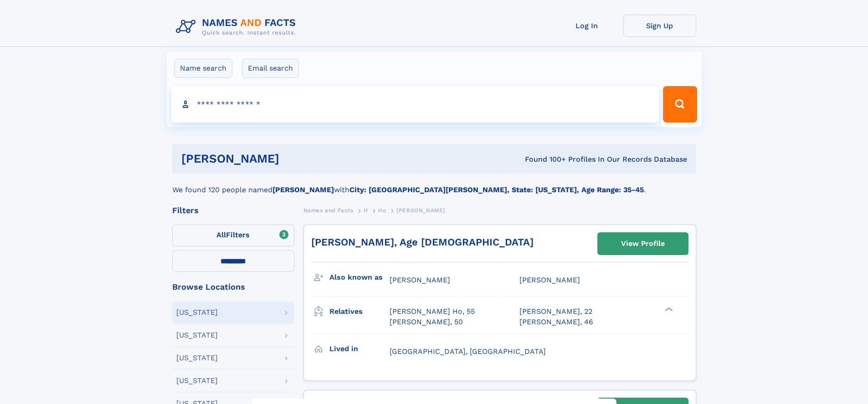 Image resolution: width=868 pixels, height=404 pixels. Describe the element at coordinates (233, 210) in the screenshot. I see `div: Filters` at that location.